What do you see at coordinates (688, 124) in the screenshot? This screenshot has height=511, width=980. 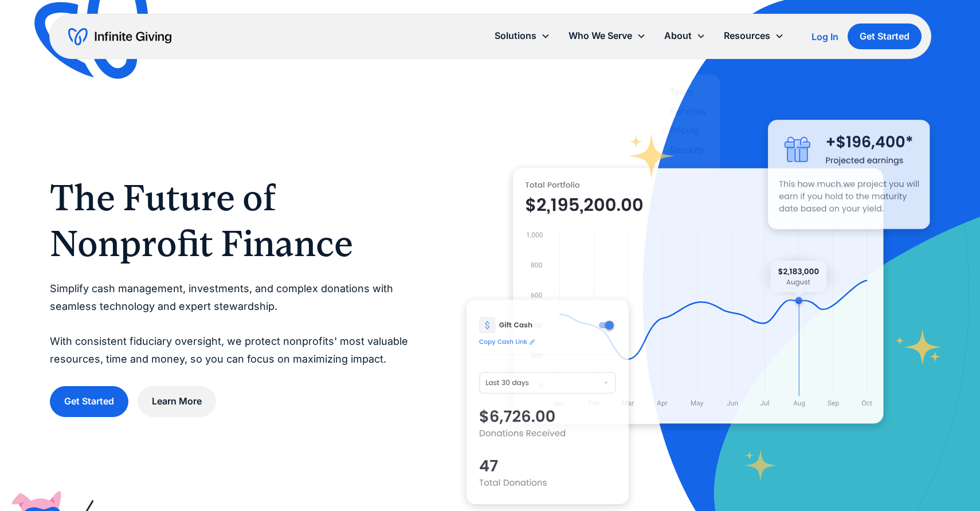 I see `nav: About` at bounding box center [688, 124].